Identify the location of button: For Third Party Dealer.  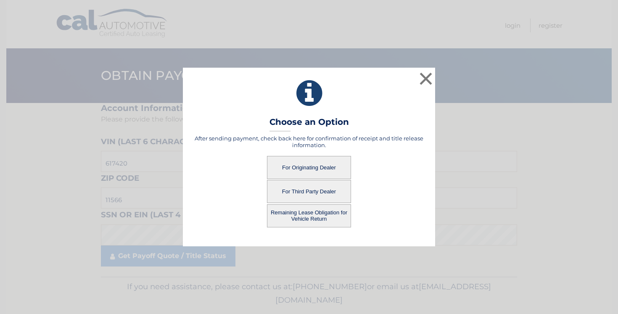
(309, 191).